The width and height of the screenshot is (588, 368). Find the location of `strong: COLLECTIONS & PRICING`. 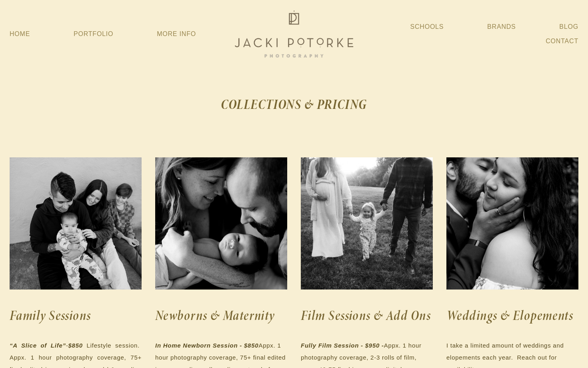

strong: COLLECTIONS & PRICING is located at coordinates (294, 104).